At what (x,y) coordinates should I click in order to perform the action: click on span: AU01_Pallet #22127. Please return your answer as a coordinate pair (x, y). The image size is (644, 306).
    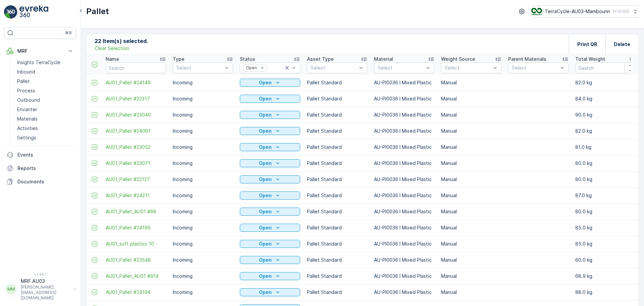
    Looking at the image, I should click on (136, 179).